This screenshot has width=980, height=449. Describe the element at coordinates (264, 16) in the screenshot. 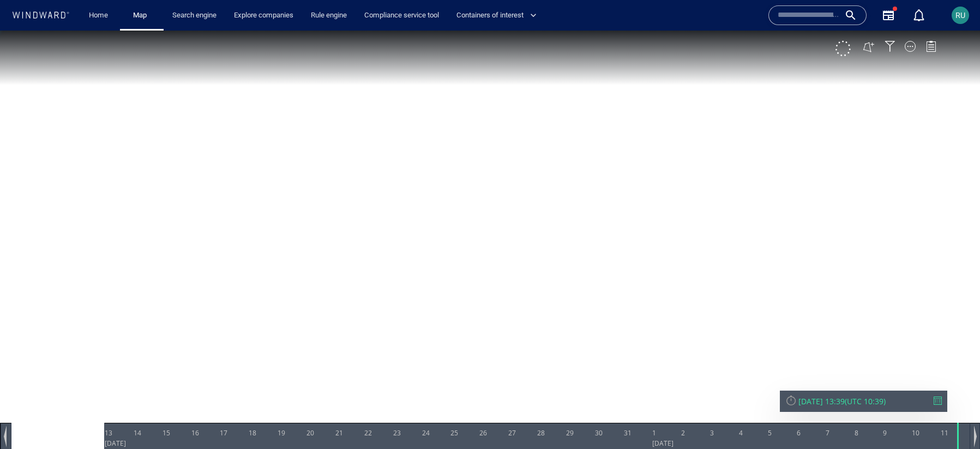

I see `button: Explore companies` at that location.